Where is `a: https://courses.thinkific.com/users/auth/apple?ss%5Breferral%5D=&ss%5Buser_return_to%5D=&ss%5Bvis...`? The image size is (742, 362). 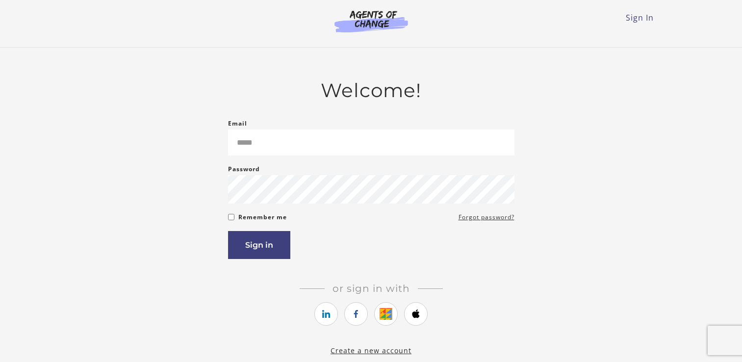
a: https://courses.thinkific.com/users/auth/apple?ss%5Breferral%5D=&ss%5Buser_return_to%5D=&ss%5Bvis... is located at coordinates (416, 314).